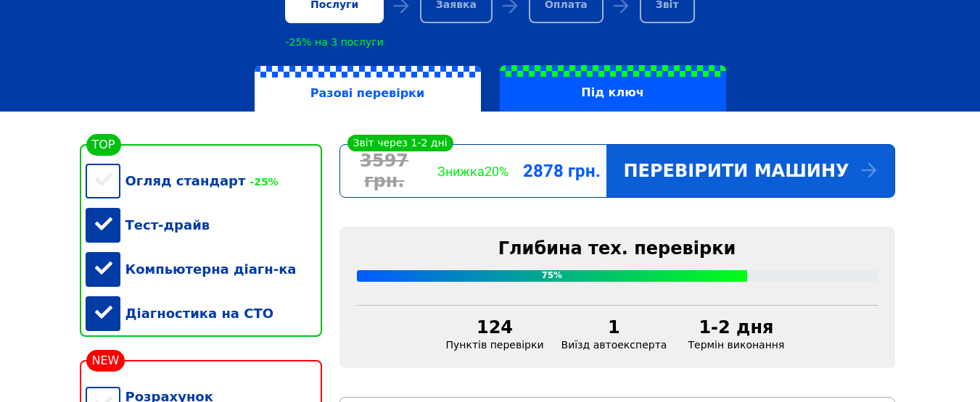  What do you see at coordinates (204, 180) in the screenshot?
I see `div: Огляд стандарт` at bounding box center [204, 180].